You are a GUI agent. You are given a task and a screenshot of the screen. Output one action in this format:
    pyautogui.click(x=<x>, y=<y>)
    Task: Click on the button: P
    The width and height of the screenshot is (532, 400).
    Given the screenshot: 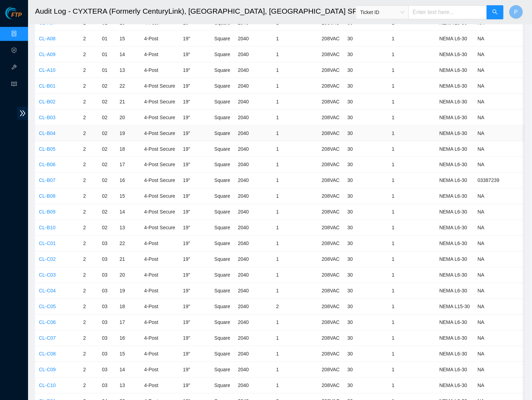 What is the action you would take?
    pyautogui.click(x=516, y=12)
    